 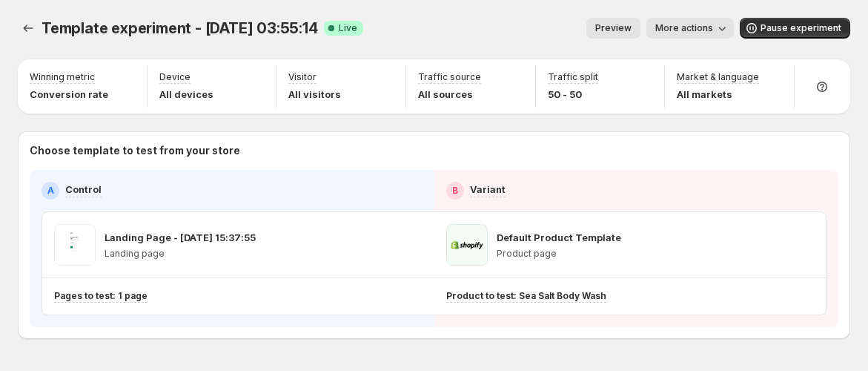 What do you see at coordinates (83, 189) in the screenshot?
I see `p: Control` at bounding box center [83, 189].